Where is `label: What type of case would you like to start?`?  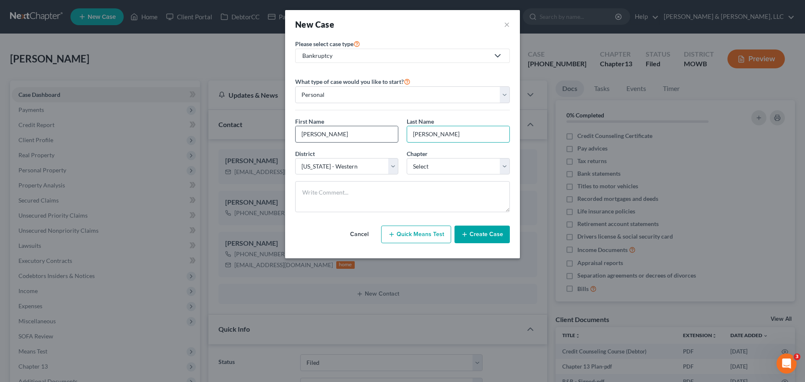
label: What type of case would you like to start? is located at coordinates (352, 81).